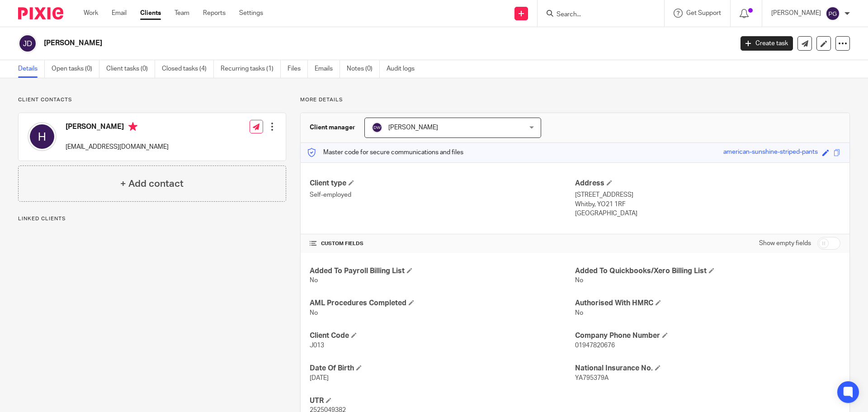  What do you see at coordinates (404, 69) in the screenshot?
I see `a: Audit logs` at bounding box center [404, 69].